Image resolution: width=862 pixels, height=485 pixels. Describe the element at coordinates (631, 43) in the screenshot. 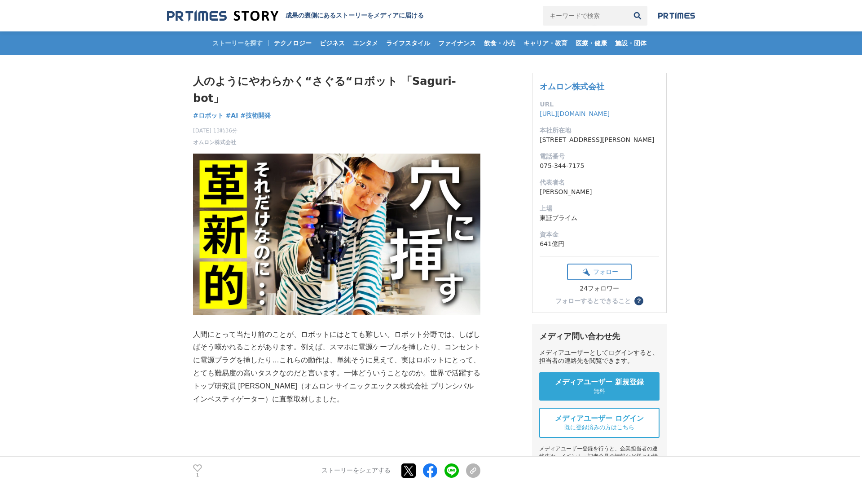

I see `span: 施設・団体` at that location.